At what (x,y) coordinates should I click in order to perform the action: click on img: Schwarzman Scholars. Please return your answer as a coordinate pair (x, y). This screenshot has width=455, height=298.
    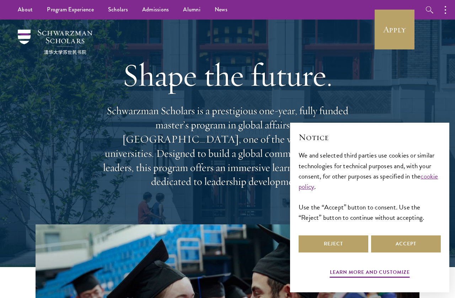
    Looking at the image, I should click on (55, 42).